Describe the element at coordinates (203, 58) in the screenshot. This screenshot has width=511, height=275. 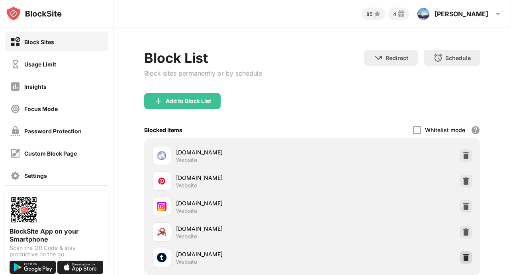
I see `div: Block List` at that location.